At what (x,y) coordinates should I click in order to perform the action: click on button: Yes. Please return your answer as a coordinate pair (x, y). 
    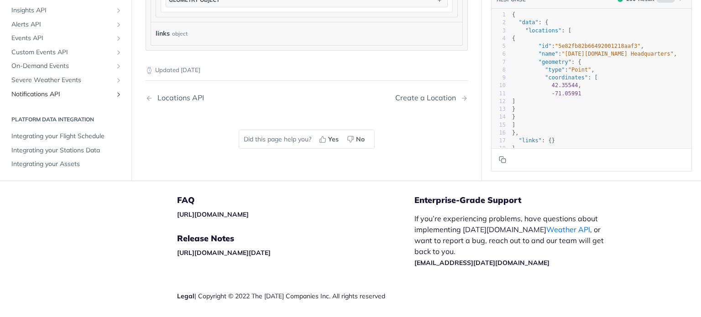
    Looking at the image, I should click on (329, 139).